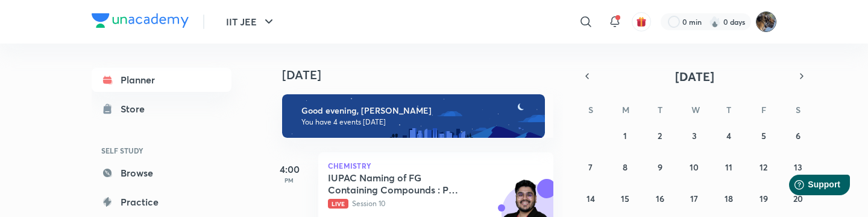 The image size is (868, 217). What do you see at coordinates (162, 108) in the screenshot?
I see `a: Store` at bounding box center [162, 108].